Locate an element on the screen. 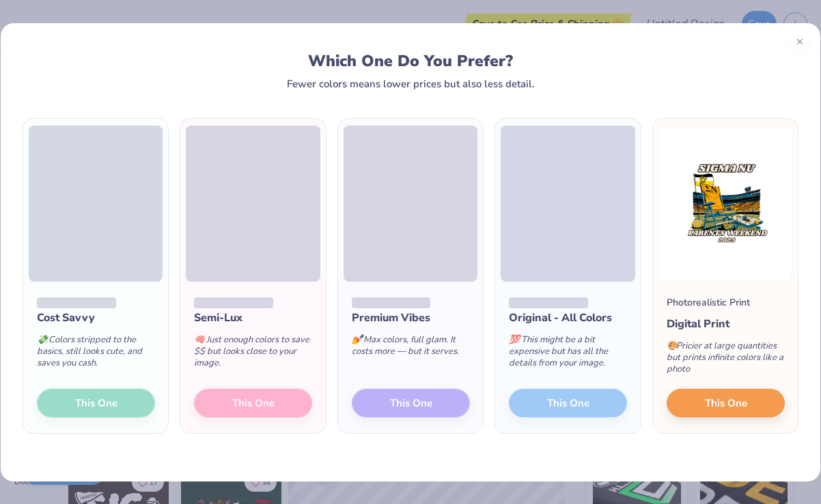  button: This One is located at coordinates (725, 403).